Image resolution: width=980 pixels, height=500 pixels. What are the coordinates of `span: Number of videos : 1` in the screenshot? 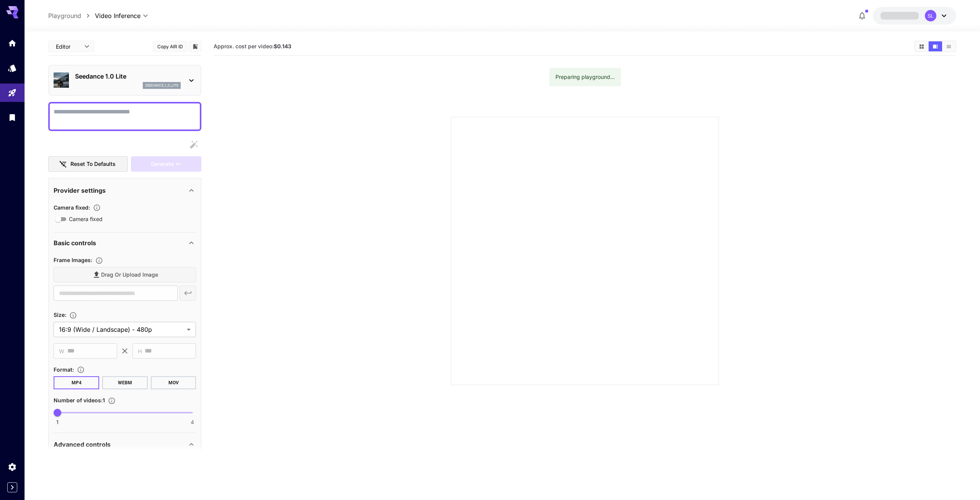 It's located at (80, 400).